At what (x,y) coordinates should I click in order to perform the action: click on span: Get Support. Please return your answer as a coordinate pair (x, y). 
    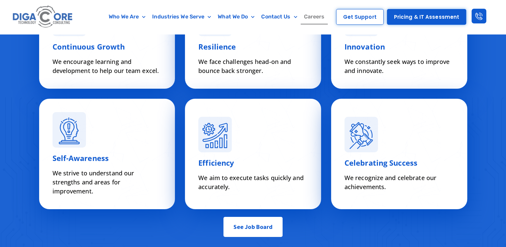
    Looking at the image, I should click on (360, 17).